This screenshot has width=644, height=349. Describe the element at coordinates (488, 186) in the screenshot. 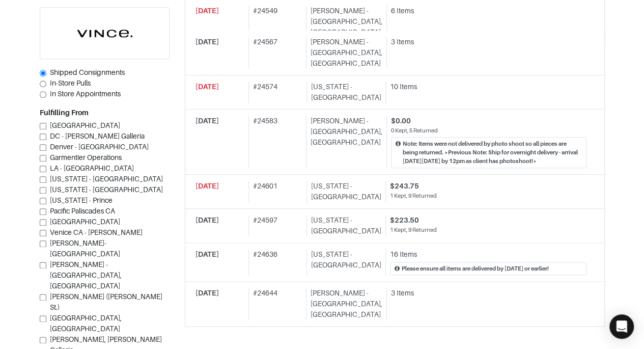

I see `div: $243.75` at that location.